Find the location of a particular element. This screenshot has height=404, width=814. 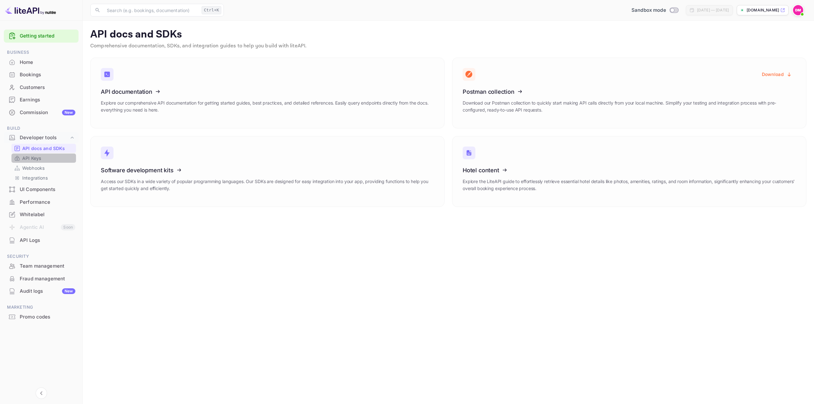

a: API Logs is located at coordinates (41, 240).